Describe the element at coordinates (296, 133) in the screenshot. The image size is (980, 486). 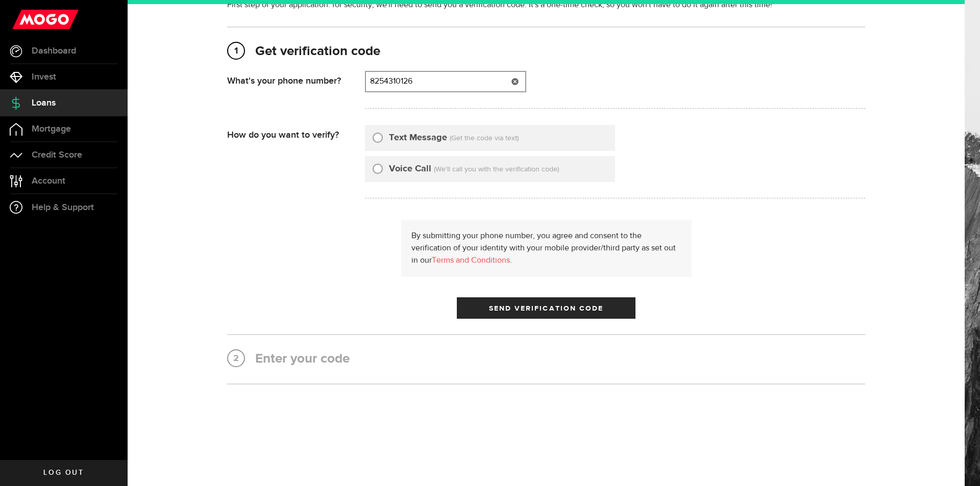
I see `div: How do you want to verify?` at that location.